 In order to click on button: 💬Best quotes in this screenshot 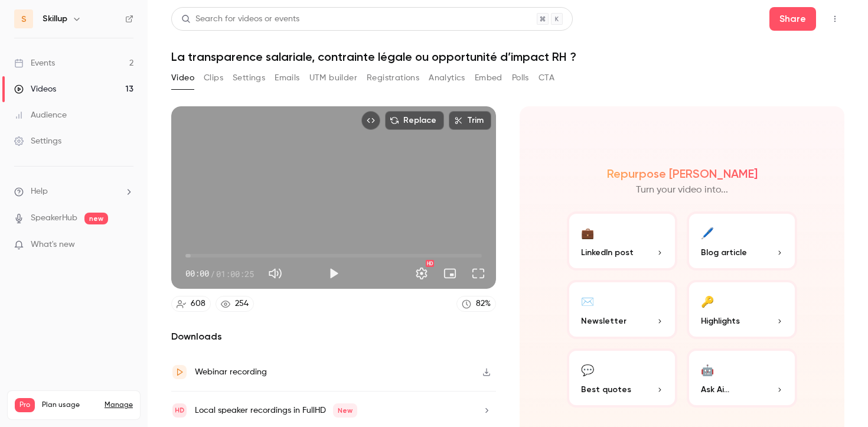, I will do `click(622, 378)`.